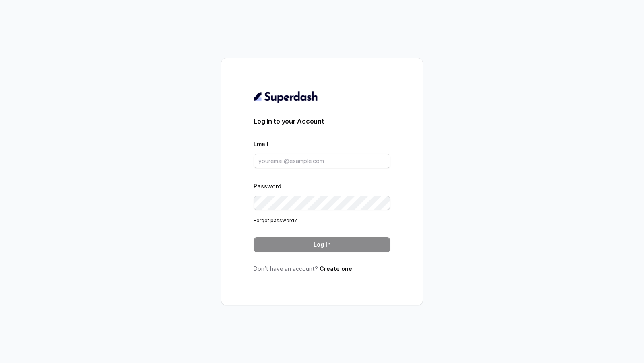 This screenshot has width=644, height=363. I want to click on img: light.svg, so click(286, 97).